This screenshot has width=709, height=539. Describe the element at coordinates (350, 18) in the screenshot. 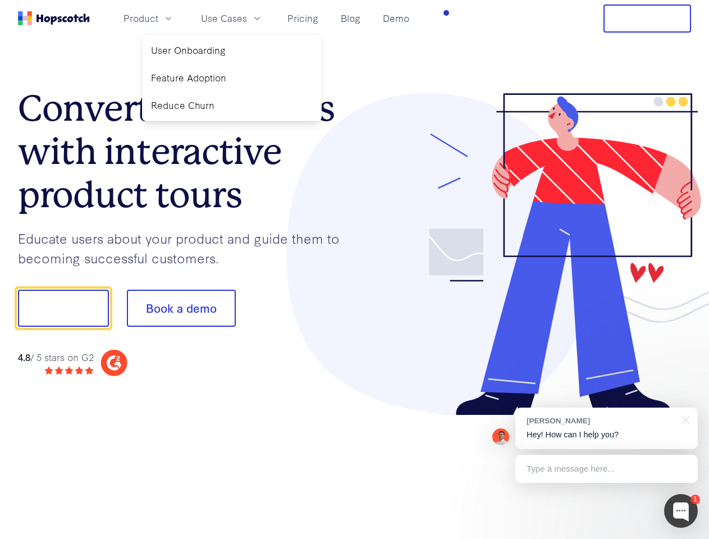

I see `a: Blog` at that location.